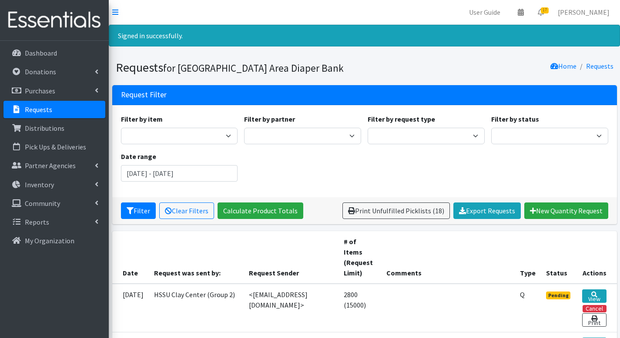 This screenshot has width=620, height=338. I want to click on a: Community, so click(54, 204).